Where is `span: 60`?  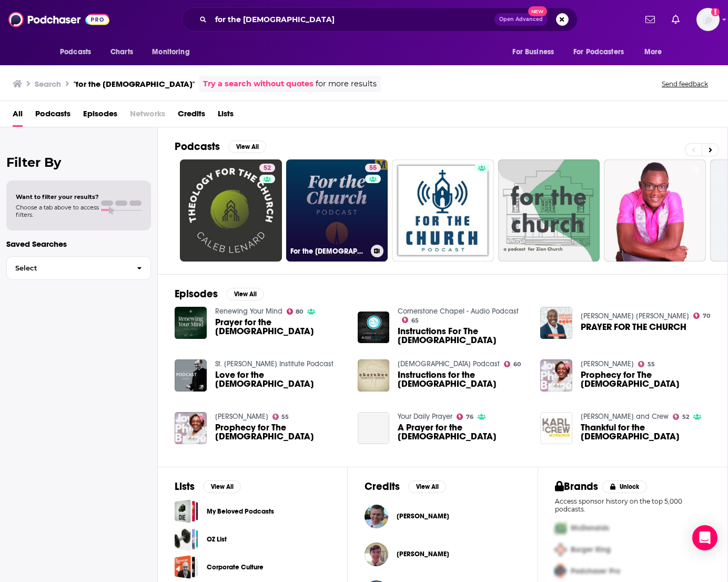
span: 60 is located at coordinates (517, 364).